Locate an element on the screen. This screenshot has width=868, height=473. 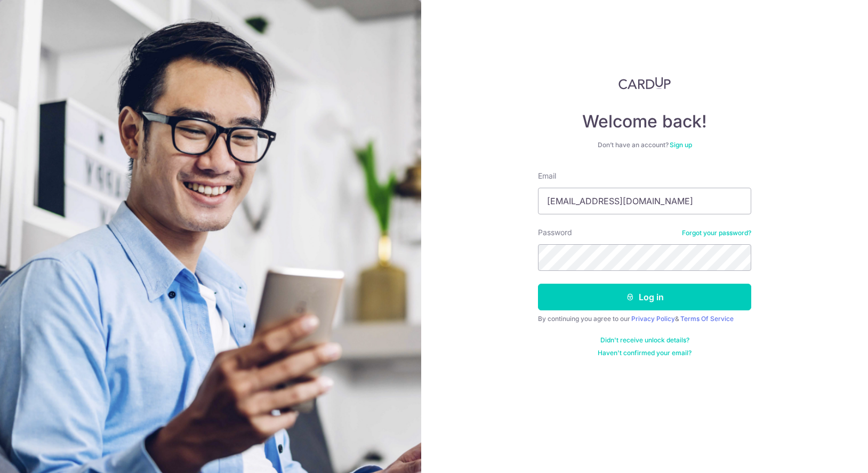
a: Haven't confirmed your email? is located at coordinates (644, 353).